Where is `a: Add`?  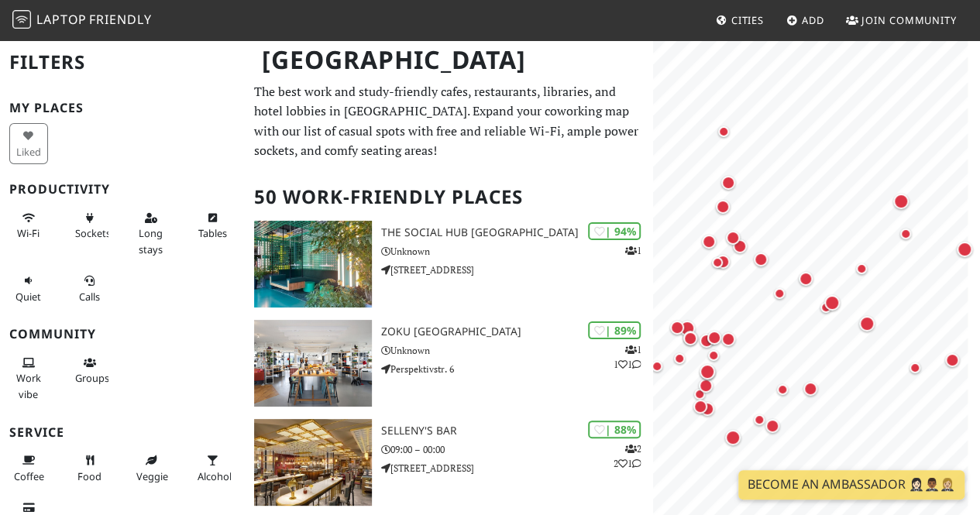
a: Add is located at coordinates (805, 20).